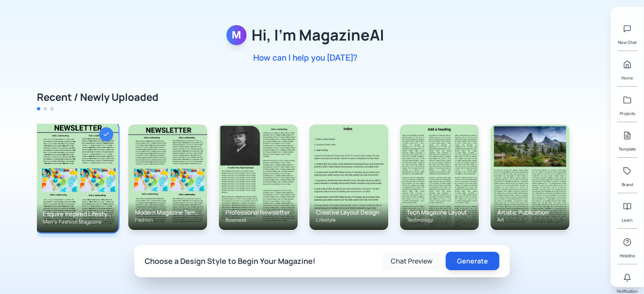 The image size is (644, 294). What do you see at coordinates (349, 220) in the screenshot?
I see `p: Lifestyle` at bounding box center [349, 220].